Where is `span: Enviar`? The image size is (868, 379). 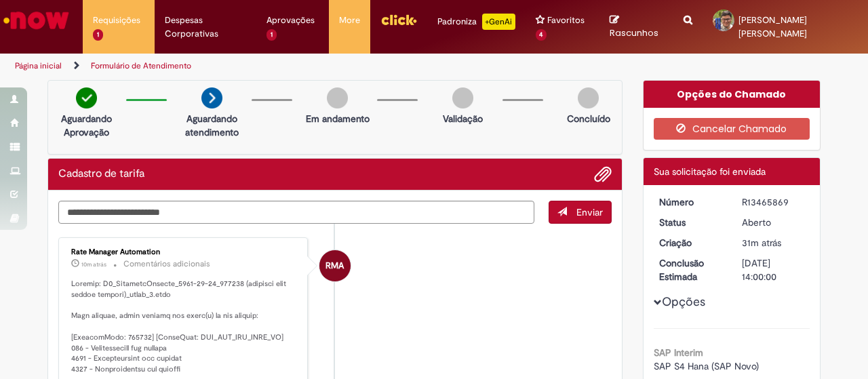 span: Enviar is located at coordinates (590, 212).